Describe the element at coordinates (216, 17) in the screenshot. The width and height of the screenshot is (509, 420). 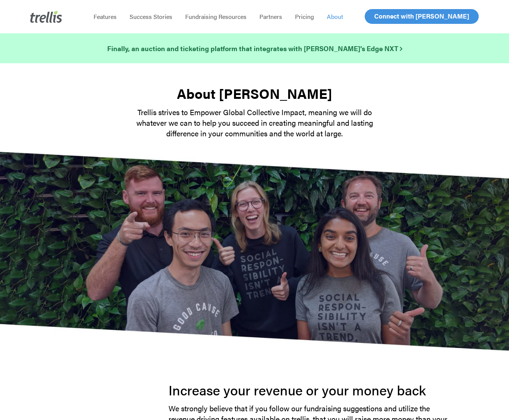
I see `a: Fundraising Resources` at that location.